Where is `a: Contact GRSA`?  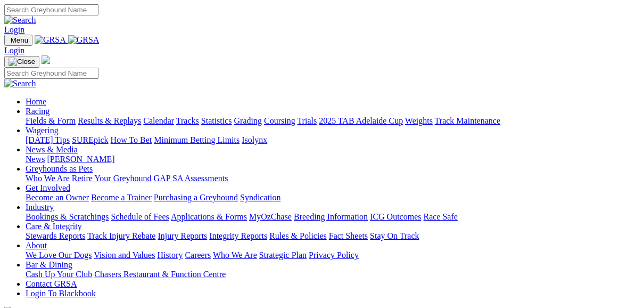
a: Contact GRSA is located at coordinates (51, 283).